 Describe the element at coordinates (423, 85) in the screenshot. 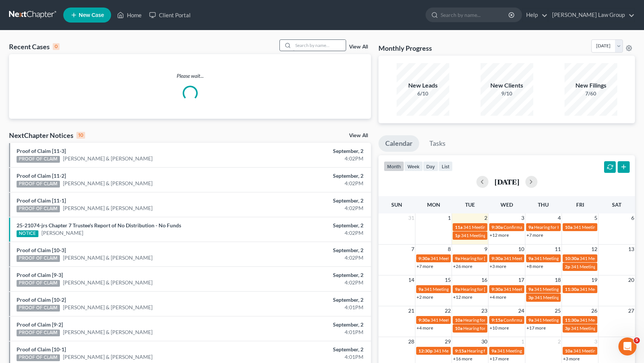

I see `div: New Leads` at that location.